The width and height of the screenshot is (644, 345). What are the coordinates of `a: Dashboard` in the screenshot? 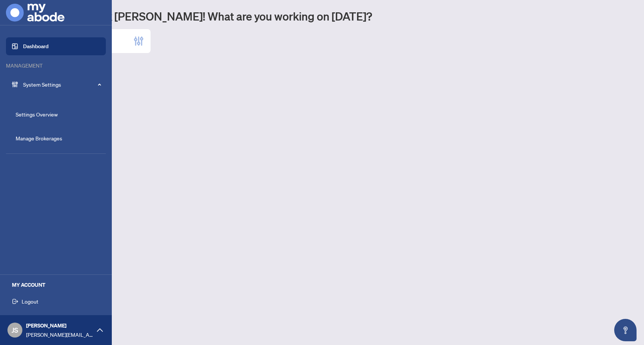 It's located at (36, 46).